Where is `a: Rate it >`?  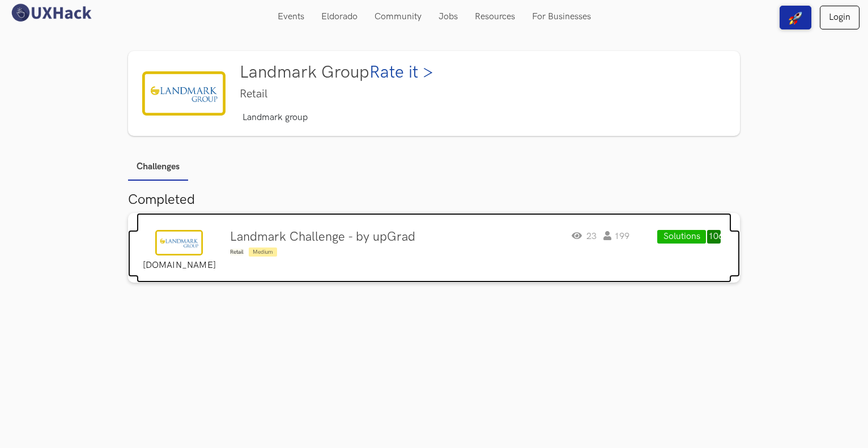
a: Rate it > is located at coordinates (401, 72).